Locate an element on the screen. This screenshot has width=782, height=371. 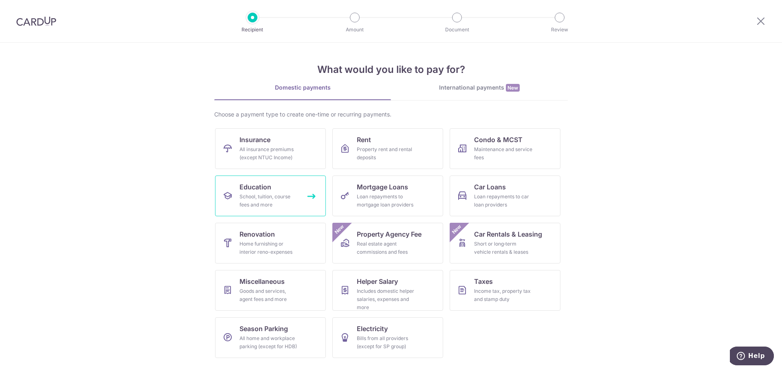
span: Season Parking is located at coordinates (263, 329).